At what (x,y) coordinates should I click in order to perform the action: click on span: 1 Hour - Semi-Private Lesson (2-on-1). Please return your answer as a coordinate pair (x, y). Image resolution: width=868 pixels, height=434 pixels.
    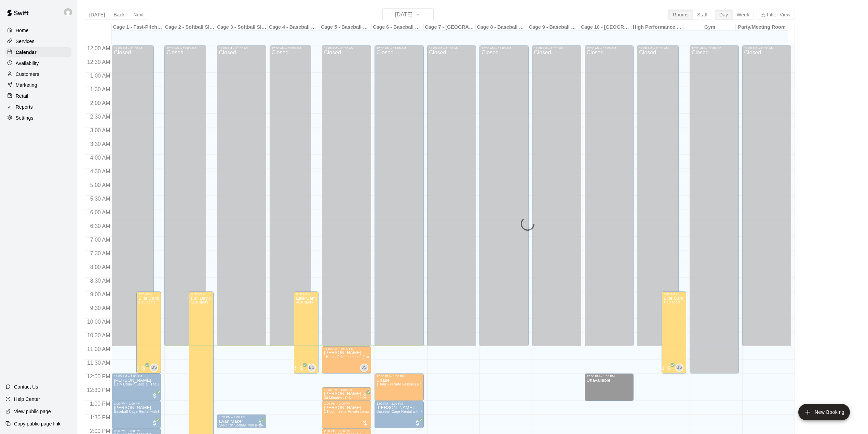
    Looking at the image, I should click on (355, 412).